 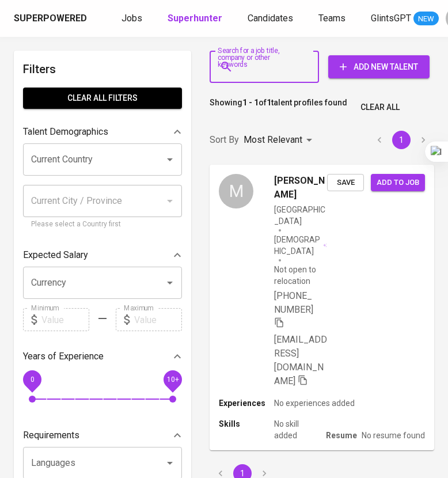 I want to click on a: GlintsGPT NEW, so click(x=405, y=19).